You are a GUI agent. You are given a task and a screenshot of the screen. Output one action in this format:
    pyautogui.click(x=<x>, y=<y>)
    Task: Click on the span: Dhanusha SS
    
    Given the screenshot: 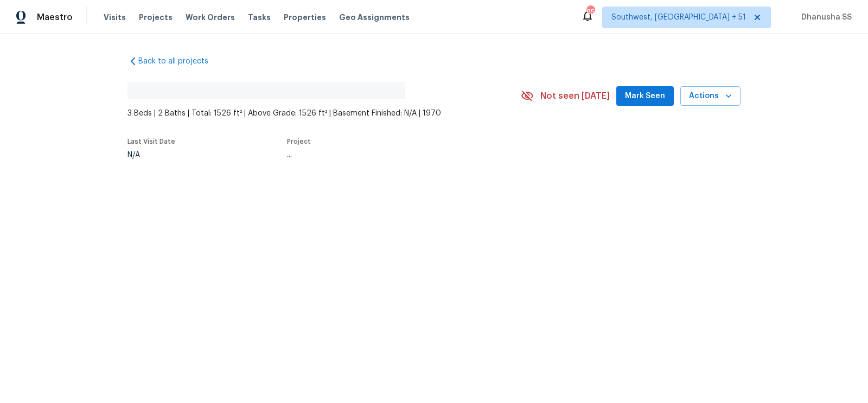 What is the action you would take?
    pyautogui.click(x=824, y=17)
    